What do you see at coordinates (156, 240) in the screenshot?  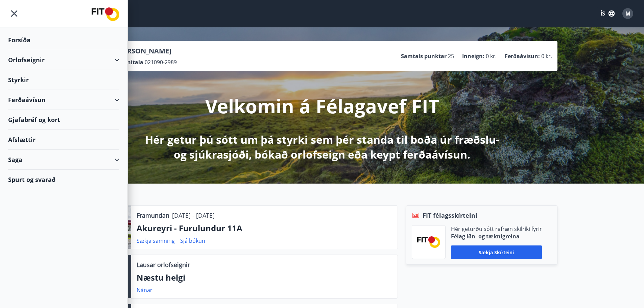 I see `a: Sækja samning` at bounding box center [156, 240].